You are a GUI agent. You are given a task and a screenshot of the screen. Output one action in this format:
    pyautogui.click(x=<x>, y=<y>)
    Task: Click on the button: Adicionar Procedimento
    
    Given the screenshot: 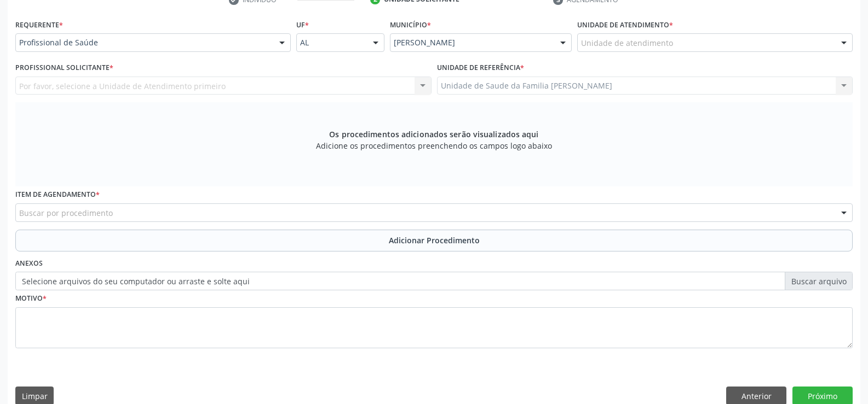 What is the action you would take?
    pyautogui.click(x=434, y=240)
    